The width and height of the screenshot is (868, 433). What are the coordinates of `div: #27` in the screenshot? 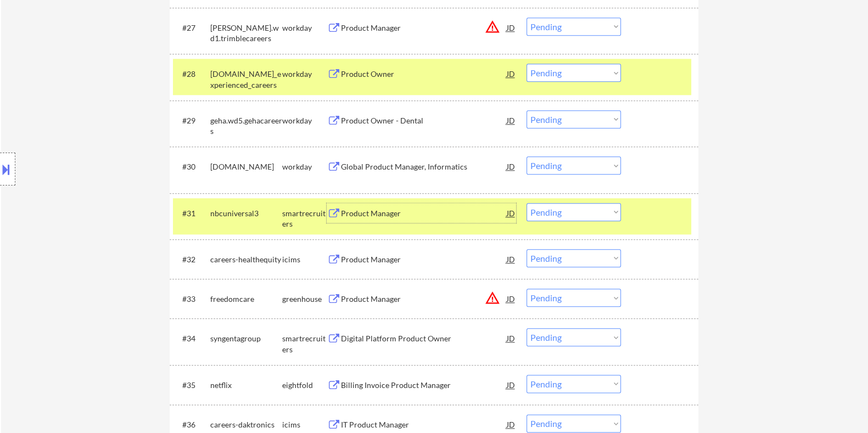 It's located at (191, 28).